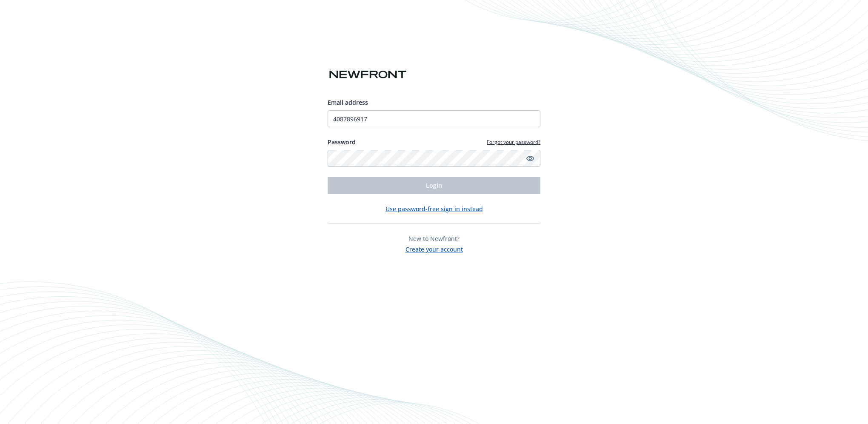 The height and width of the screenshot is (424, 868). What do you see at coordinates (434, 159) in the screenshot?
I see `input: Enter your password` at bounding box center [434, 159].